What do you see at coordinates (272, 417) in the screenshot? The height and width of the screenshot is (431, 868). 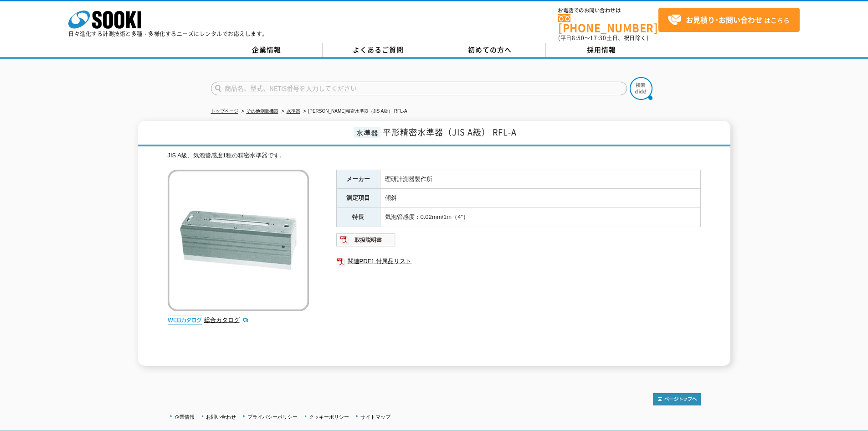 I see `a: プライバシーポリシー` at bounding box center [272, 417].